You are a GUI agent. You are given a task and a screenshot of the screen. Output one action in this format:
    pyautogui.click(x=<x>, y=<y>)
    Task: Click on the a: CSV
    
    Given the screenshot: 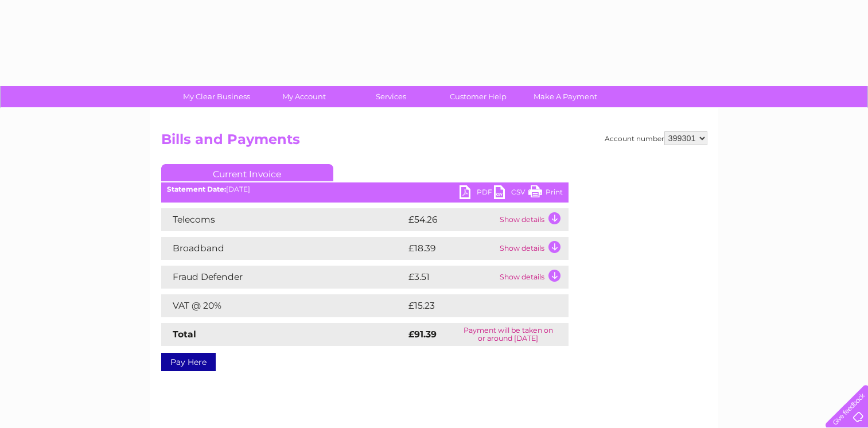 What is the action you would take?
    pyautogui.click(x=512, y=193)
    